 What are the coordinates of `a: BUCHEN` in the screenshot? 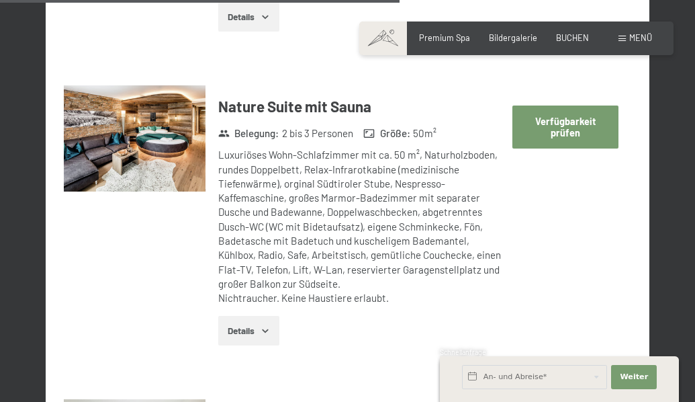 It's located at (573, 38).